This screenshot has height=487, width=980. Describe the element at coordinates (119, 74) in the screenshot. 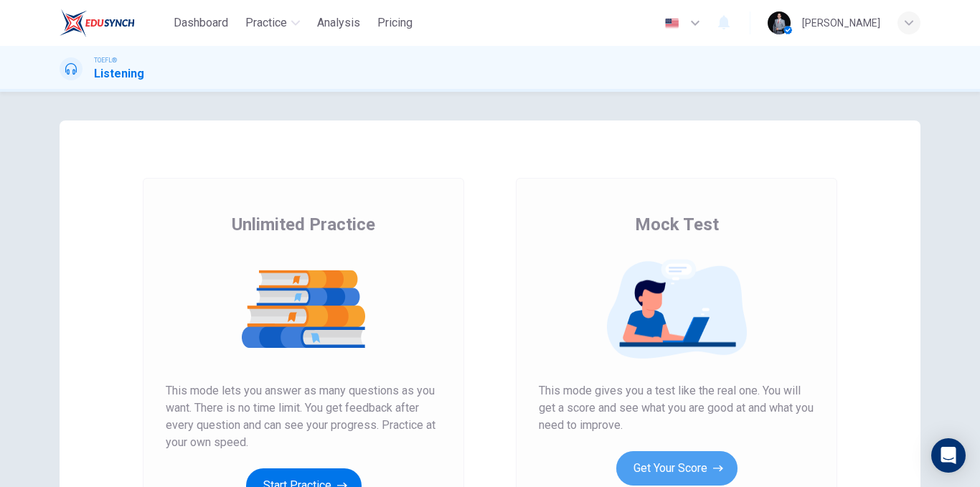

I see `h1: Listening` at that location.